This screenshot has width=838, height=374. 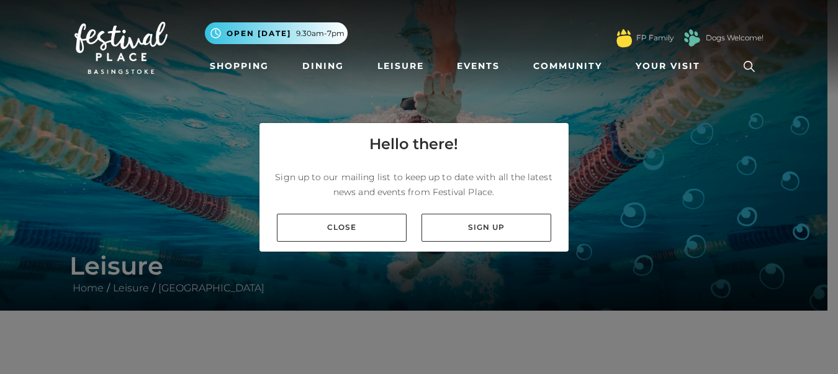 What do you see at coordinates (320, 34) in the screenshot?
I see `span: 9.30am-7pm` at bounding box center [320, 34].